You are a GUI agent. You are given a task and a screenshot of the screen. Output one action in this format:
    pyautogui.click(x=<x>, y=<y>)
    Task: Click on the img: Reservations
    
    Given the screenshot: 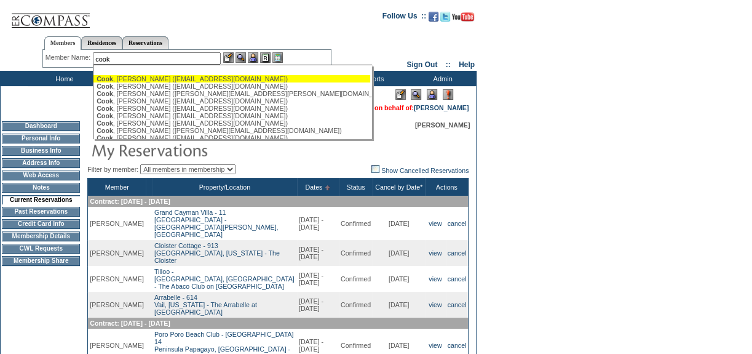 What is the action you would take?
    pyautogui.click(x=265, y=57)
    